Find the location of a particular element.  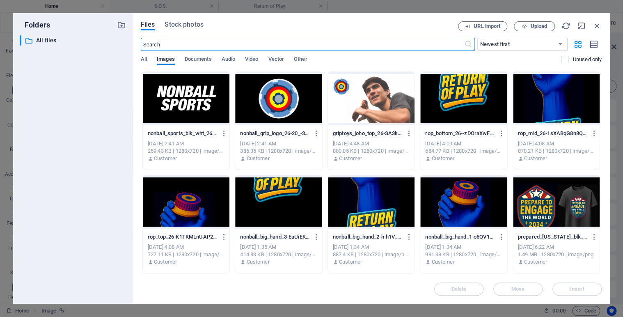

div: 887.4 KB | 1280x720 | image/png is located at coordinates (371, 255).